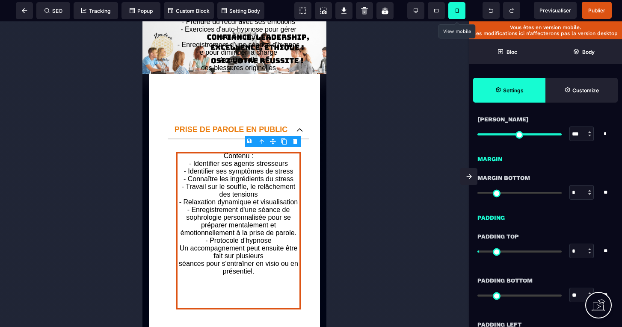 This screenshot has height=327, width=622. I want to click on span: Screenshot, so click(323, 11).